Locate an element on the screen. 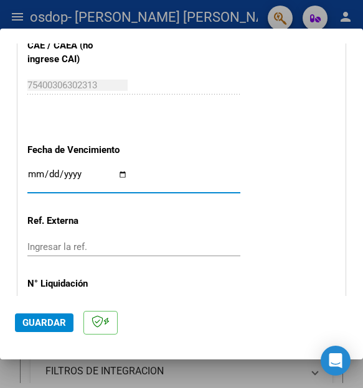 The image size is (363, 388). p: Fecha de Vencimiento is located at coordinates (74, 150).